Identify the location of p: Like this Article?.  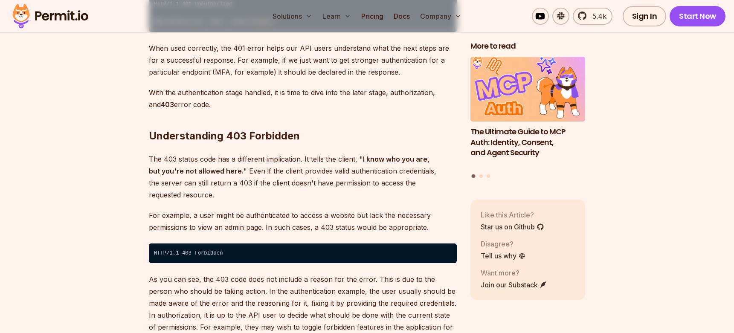
(512, 215).